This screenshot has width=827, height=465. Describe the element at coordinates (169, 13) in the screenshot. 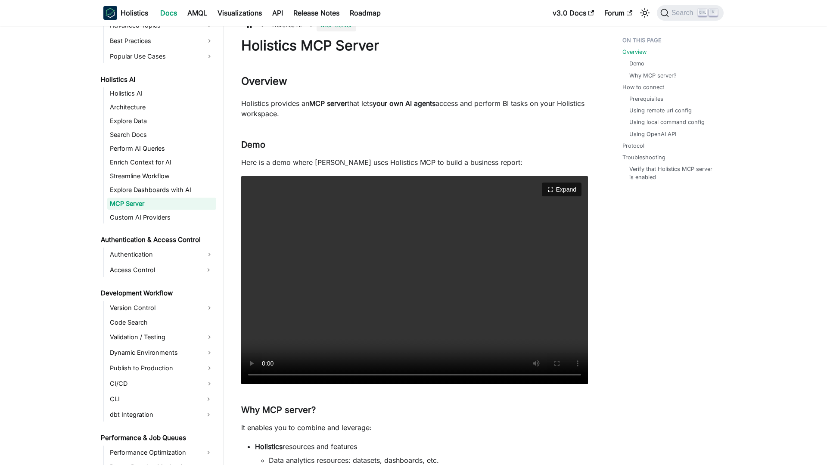

I see `a: Docs` at that location.